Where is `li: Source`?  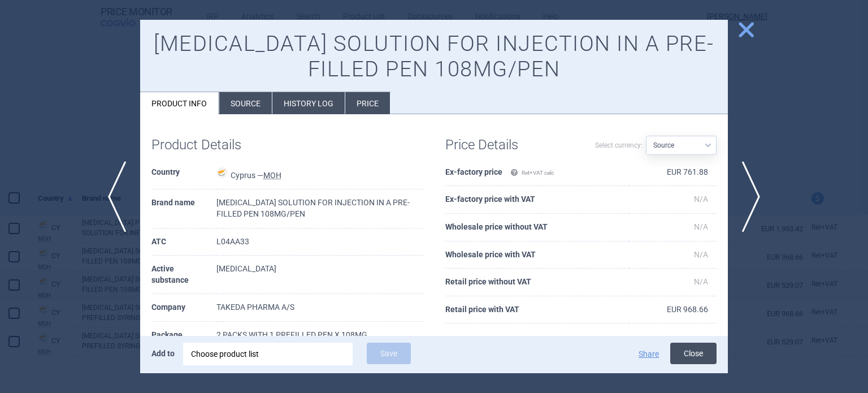 li: Source is located at coordinates (245, 103).